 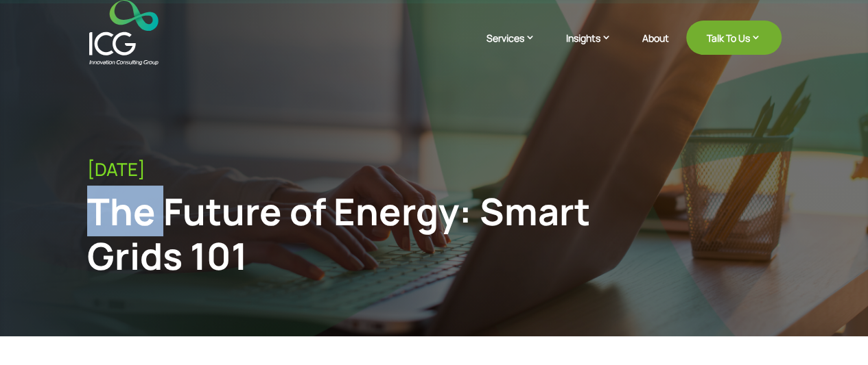 What do you see at coordinates (354, 234) in the screenshot?
I see `div: The Future of Energy: Smart Grids 101` at bounding box center [354, 234].